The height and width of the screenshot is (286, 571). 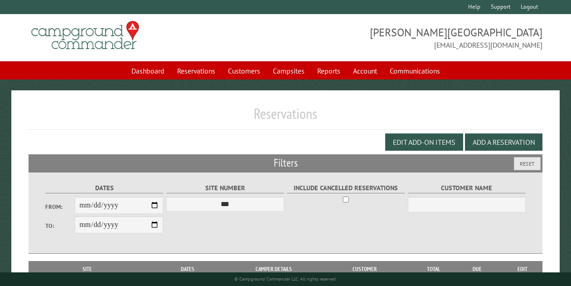 What do you see at coordinates (523, 268) in the screenshot?
I see `th: Edit` at bounding box center [523, 268].